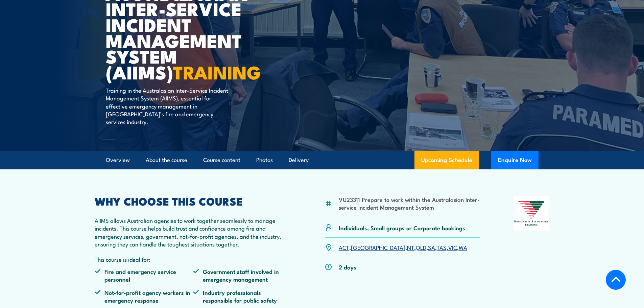 This screenshot has height=308, width=644. I want to click on p: 2 days, so click(347, 267).